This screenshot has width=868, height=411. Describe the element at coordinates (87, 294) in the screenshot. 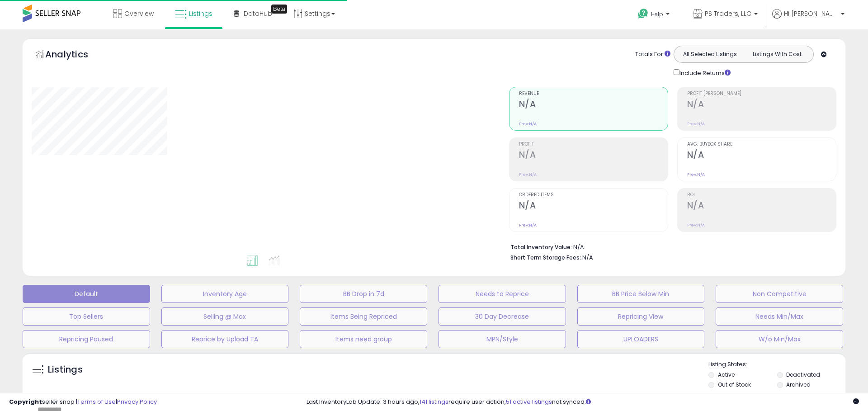

I see `button: Default` at that location.